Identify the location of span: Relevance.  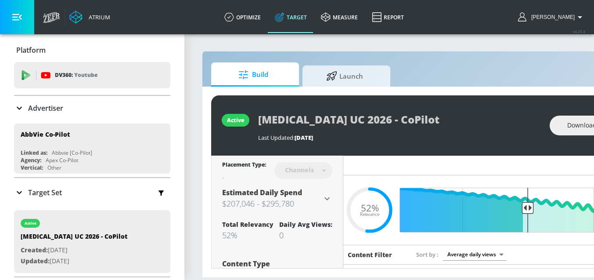
(370, 214).